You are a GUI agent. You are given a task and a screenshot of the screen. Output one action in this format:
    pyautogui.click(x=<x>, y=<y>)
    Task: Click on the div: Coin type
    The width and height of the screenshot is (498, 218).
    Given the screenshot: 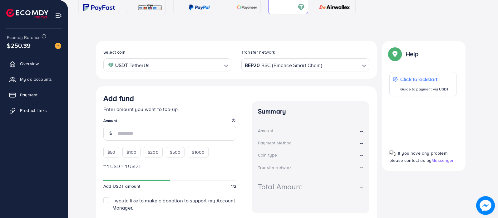 What is the action you would take?
    pyautogui.click(x=267, y=155)
    